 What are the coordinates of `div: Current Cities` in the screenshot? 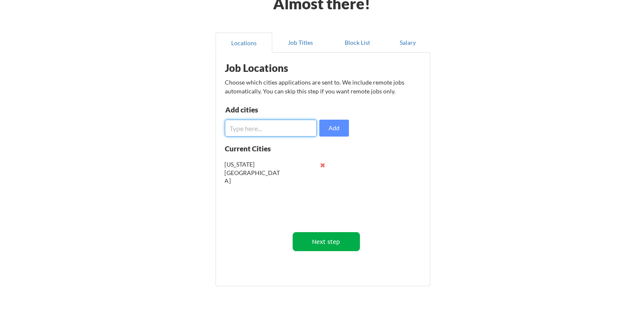 It's located at (257, 148).